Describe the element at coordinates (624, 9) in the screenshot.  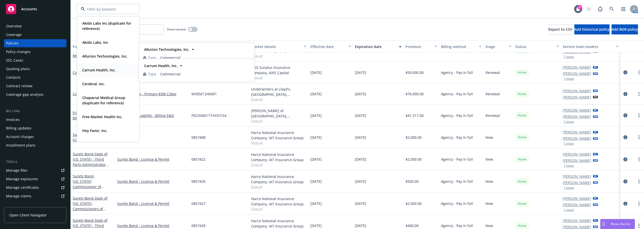
I see `a: Switch app` at that location.